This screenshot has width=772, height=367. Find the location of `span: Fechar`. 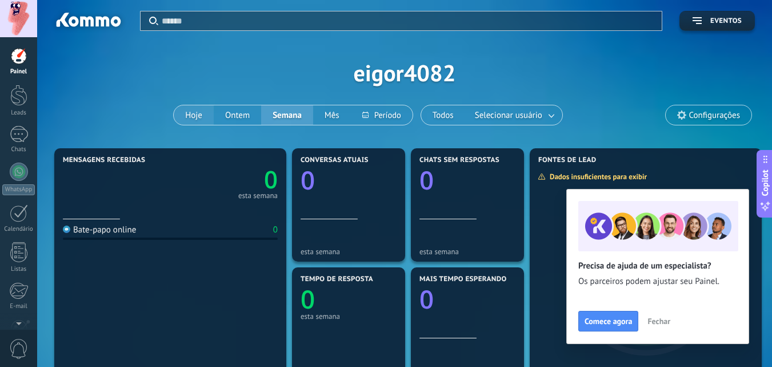

span: Fechar is located at coordinates (659, 321).